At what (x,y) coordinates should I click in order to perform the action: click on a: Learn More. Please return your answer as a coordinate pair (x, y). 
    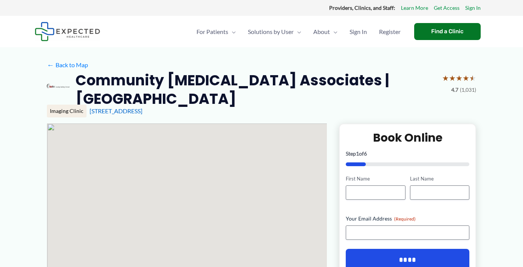
    Looking at the image, I should click on (415, 8).